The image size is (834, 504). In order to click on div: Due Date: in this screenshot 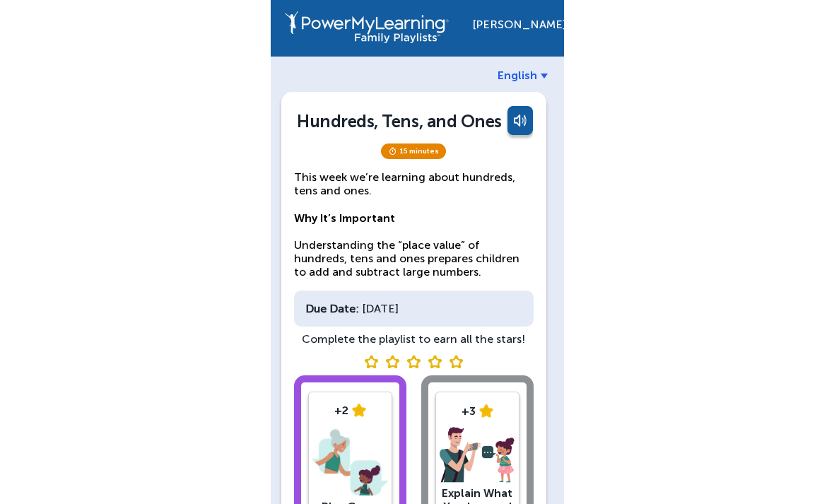, I will do `click(332, 308)`.